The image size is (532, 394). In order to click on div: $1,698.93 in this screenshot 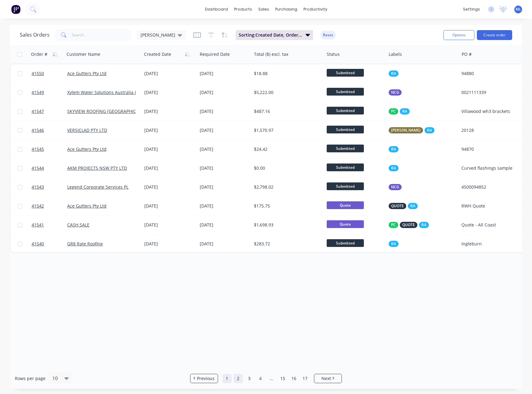, I will do `click(286, 225)`.